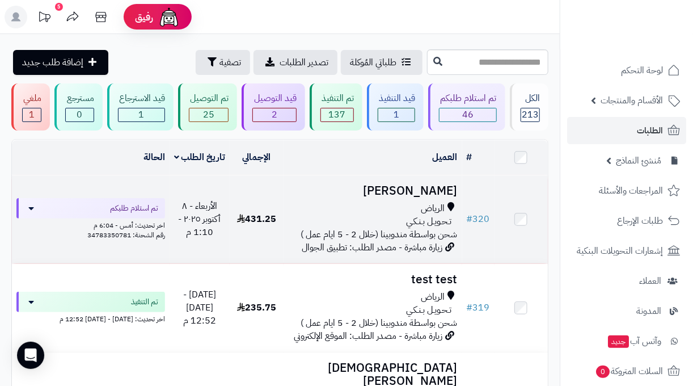 The height and width of the screenshot is (386, 693). I want to click on a: إضافة طلب جديد, so click(61, 62).